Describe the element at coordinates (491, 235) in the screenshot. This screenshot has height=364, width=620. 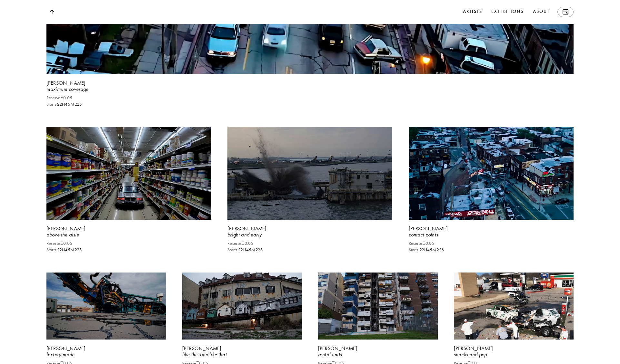
I see `div: contact points` at that location.